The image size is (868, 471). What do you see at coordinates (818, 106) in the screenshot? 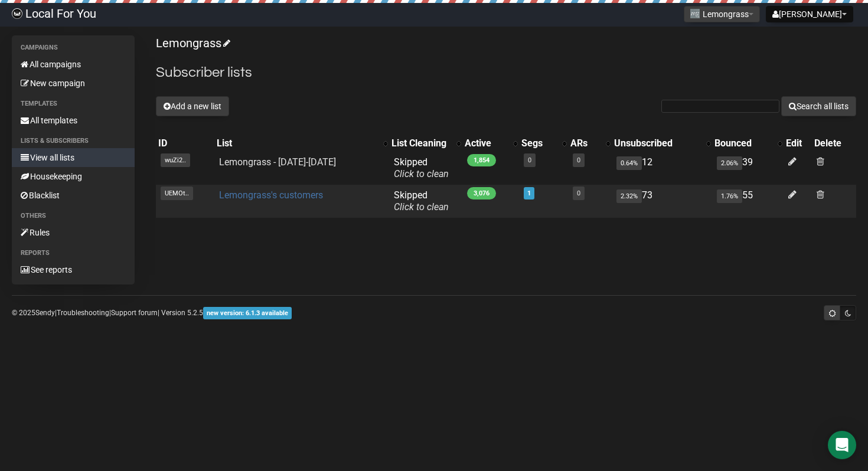
I see `button: Search all lists` at bounding box center [818, 106].